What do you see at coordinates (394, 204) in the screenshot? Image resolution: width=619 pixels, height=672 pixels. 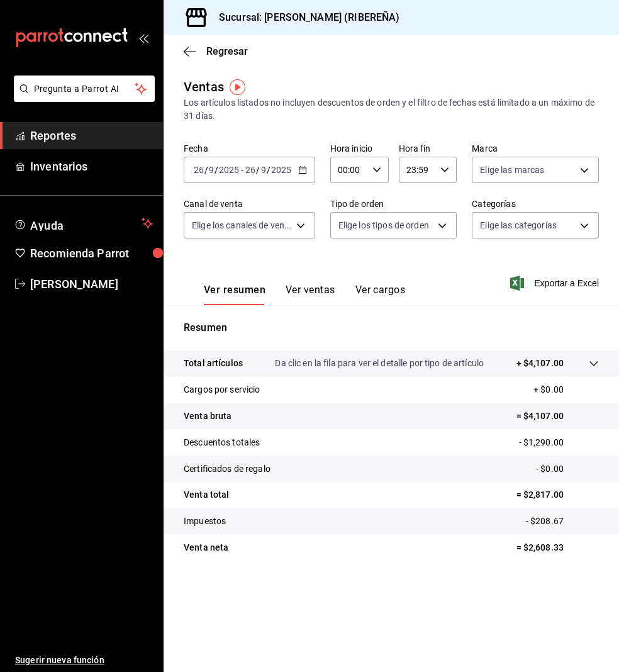 I see `label: Tipo de orden` at bounding box center [394, 204].